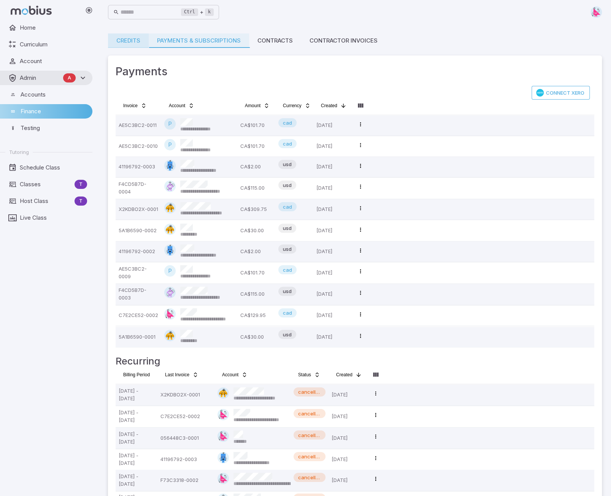 The width and height of the screenshot is (611, 496). Describe the element at coordinates (54, 111) in the screenshot. I see `span: Finance` at that location.